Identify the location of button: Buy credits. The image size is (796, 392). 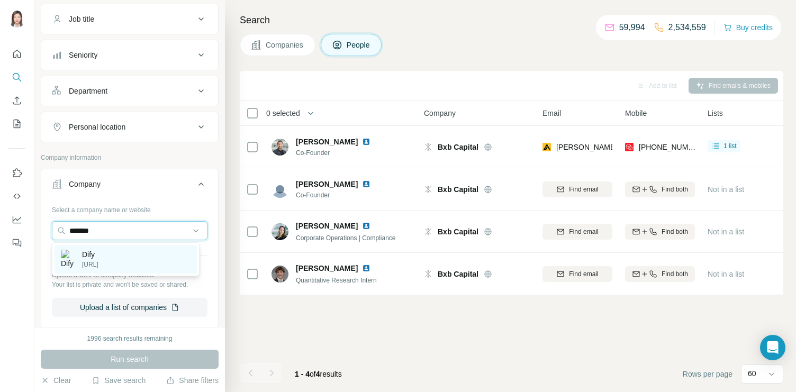
(748, 28).